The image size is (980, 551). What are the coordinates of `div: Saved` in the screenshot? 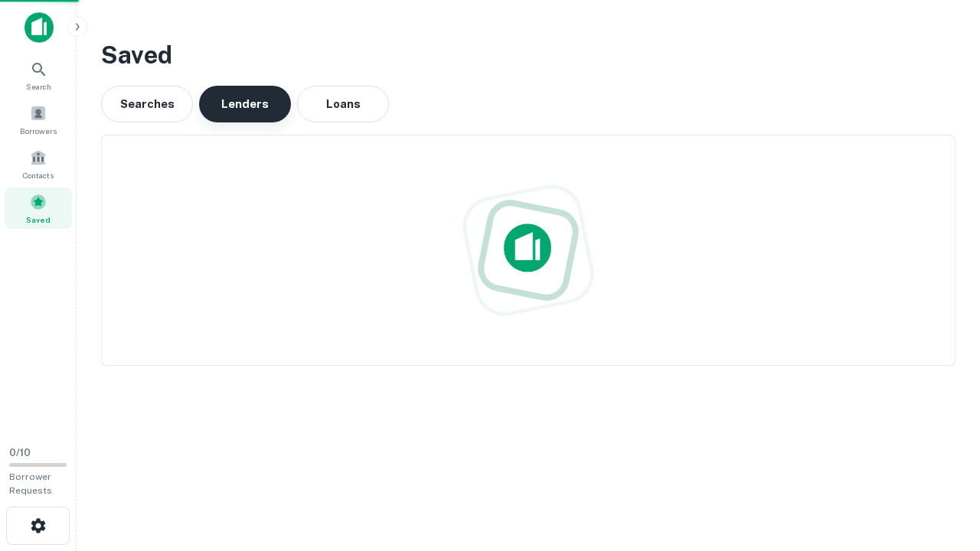 It's located at (38, 209).